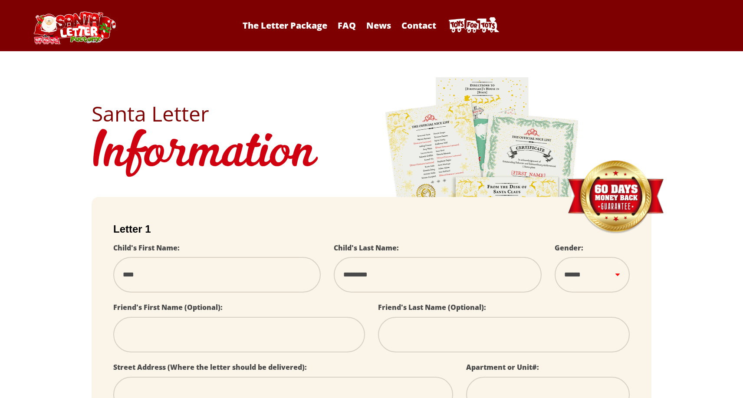  I want to click on h2: Letter 1, so click(371, 229).